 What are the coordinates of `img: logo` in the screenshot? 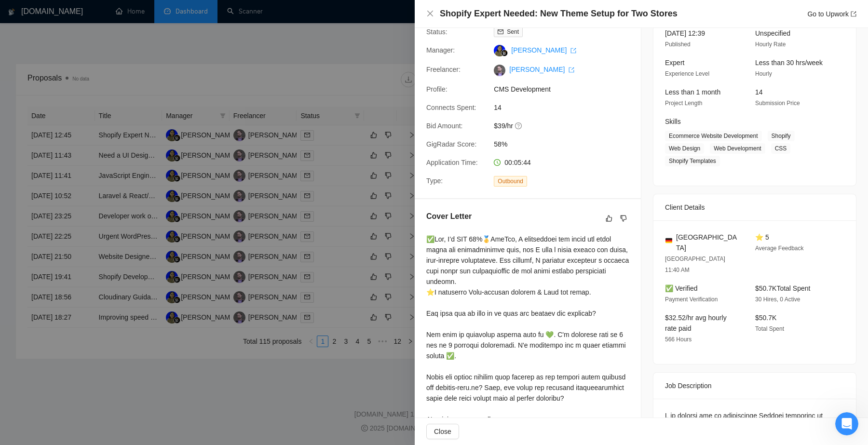 It's located at (27, 26).